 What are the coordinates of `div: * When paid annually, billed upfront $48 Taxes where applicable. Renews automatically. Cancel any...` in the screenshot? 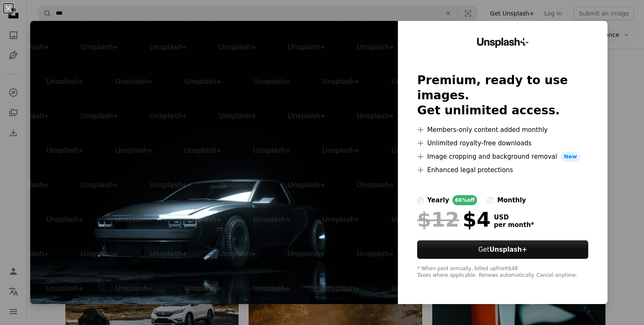 It's located at (503, 272).